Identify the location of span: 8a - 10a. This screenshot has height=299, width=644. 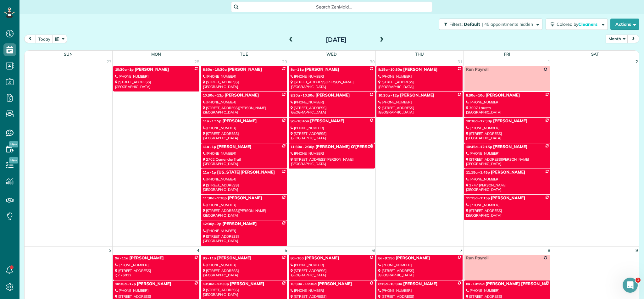
(297, 258).